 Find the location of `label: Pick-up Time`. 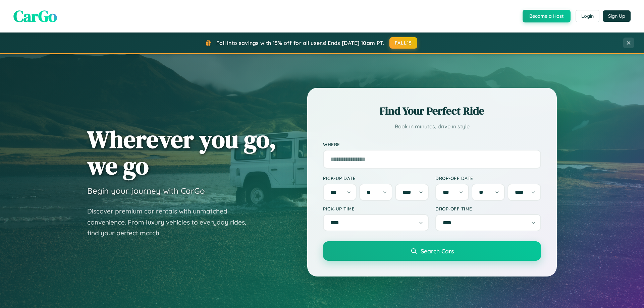

label: Pick-up Time is located at coordinates (376, 208).